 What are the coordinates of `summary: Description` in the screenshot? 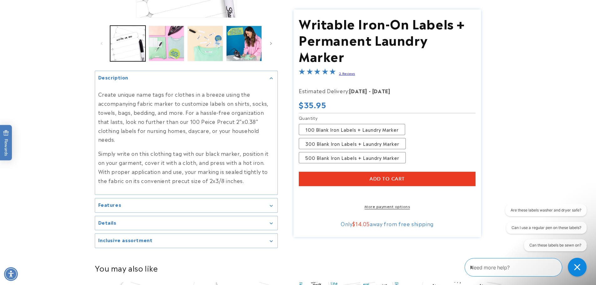 It's located at (186, 78).